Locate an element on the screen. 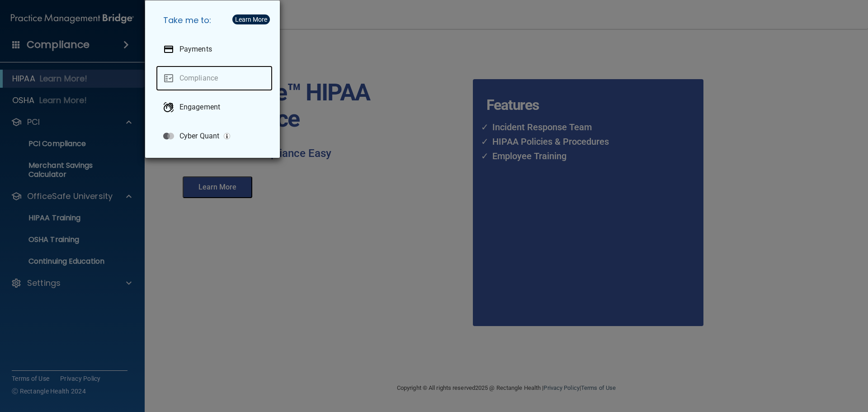 The width and height of the screenshot is (868, 412). p: Engagement is located at coordinates (200, 107).